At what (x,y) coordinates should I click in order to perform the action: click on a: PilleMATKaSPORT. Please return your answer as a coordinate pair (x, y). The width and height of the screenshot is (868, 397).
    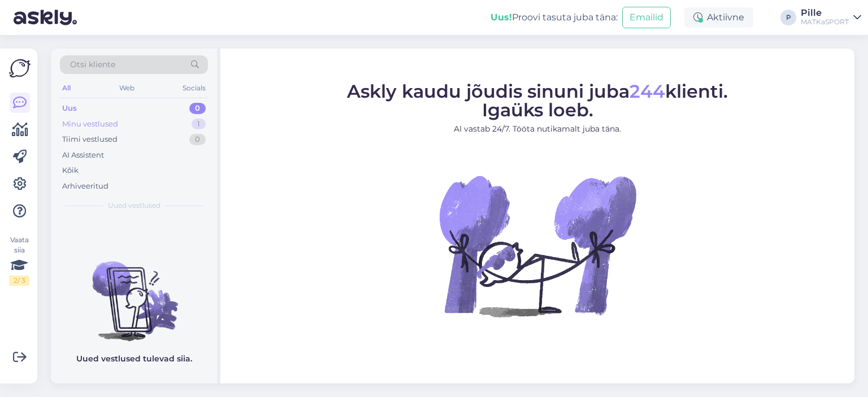
    Looking at the image, I should click on (831, 18).